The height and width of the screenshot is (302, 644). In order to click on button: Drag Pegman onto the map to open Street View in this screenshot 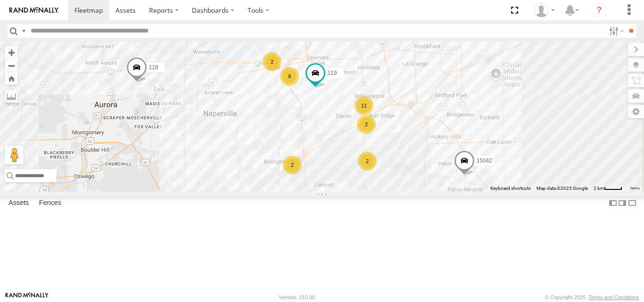, I will do `click(14, 155)`.